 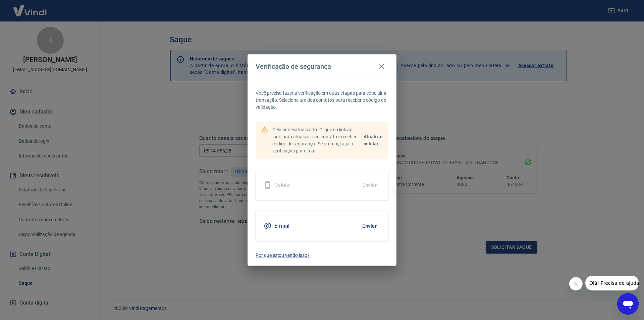 I want to click on p: Por que estou vendo isso?, so click(x=322, y=255).